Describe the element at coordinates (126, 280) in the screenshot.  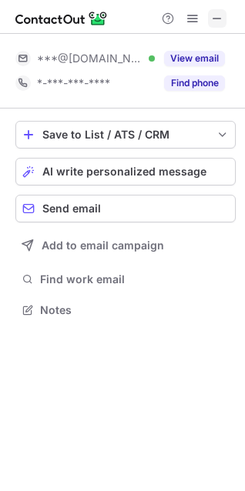
I see `button: Find work email` at that location.